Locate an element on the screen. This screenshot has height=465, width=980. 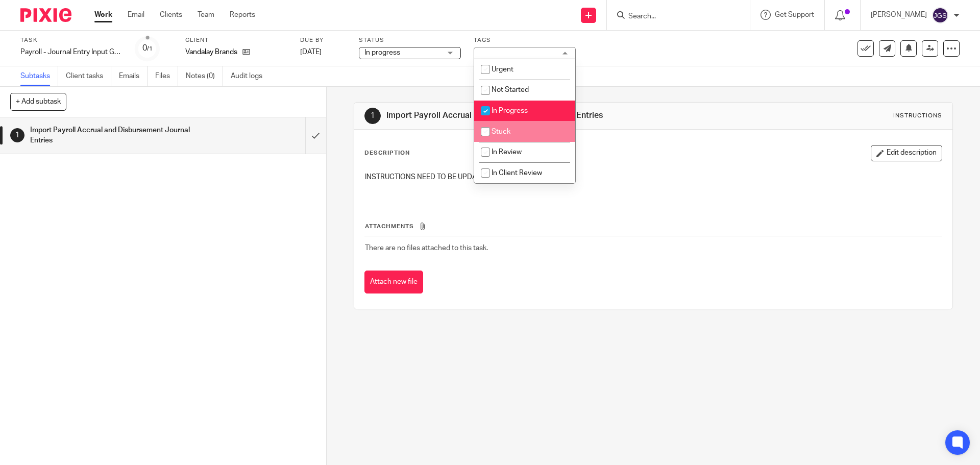
label: Tags is located at coordinates (525, 40).